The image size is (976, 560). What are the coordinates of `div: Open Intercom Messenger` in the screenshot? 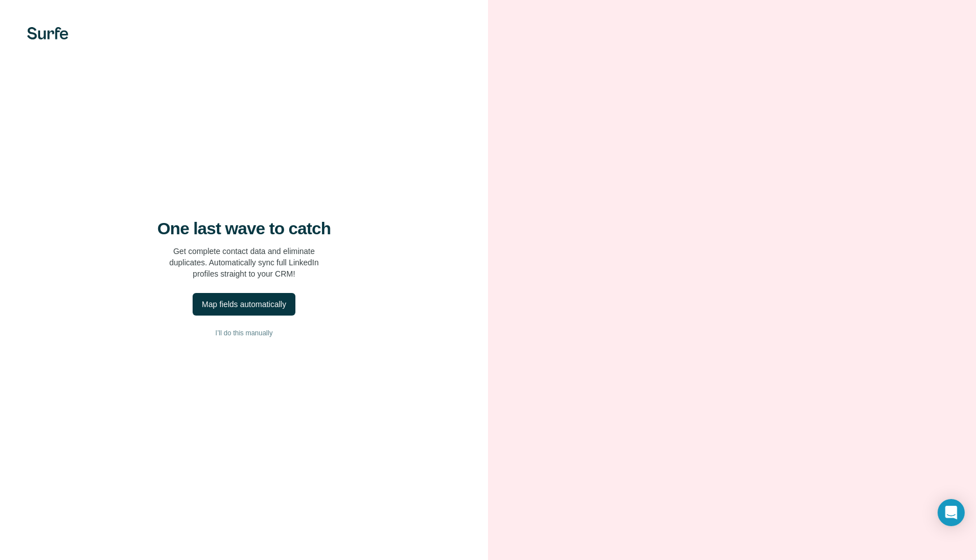 It's located at (951, 512).